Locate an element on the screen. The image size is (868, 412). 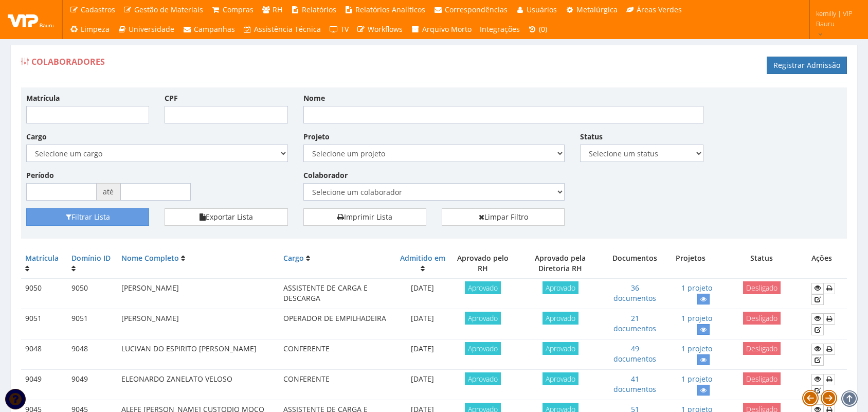
button: Exportar Lista is located at coordinates (226, 217).